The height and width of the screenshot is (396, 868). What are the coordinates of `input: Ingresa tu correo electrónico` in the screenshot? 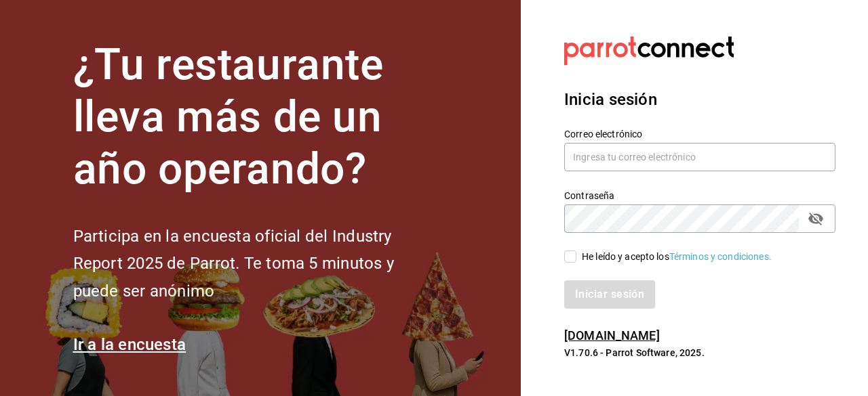 It's located at (700, 157).